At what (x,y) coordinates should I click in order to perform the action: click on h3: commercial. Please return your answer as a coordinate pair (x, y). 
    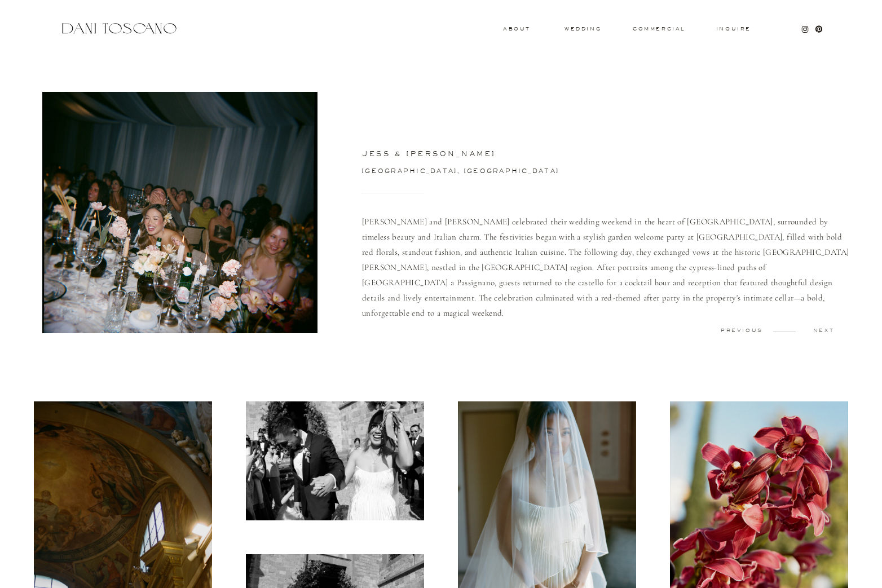
    Looking at the image, I should click on (658, 29).